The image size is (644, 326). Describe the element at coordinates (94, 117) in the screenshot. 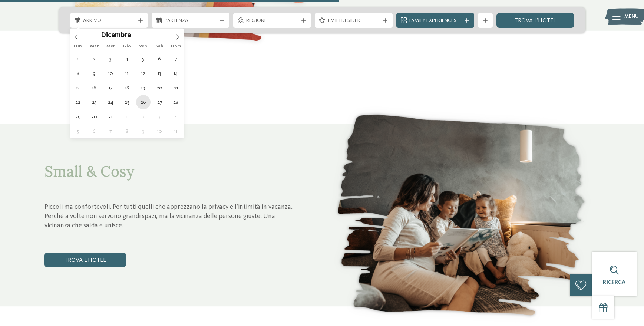

I see `span: Dicembre 30, 2025` at that location.